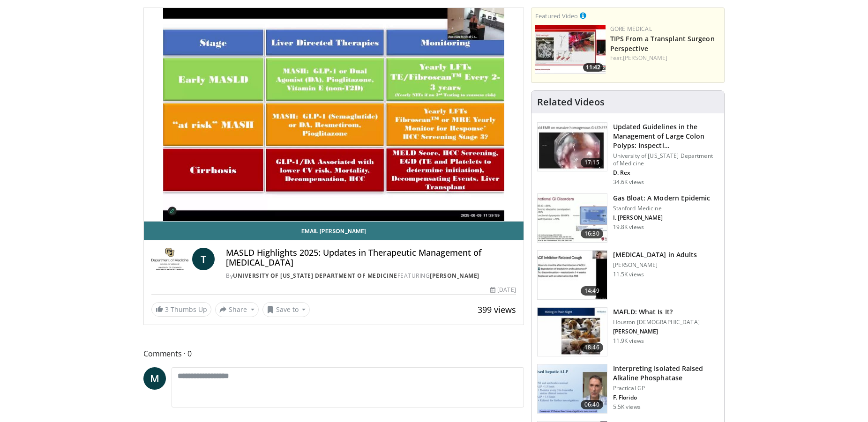 The height and width of the screenshot is (422, 868). I want to click on span: 06:40, so click(592, 405).